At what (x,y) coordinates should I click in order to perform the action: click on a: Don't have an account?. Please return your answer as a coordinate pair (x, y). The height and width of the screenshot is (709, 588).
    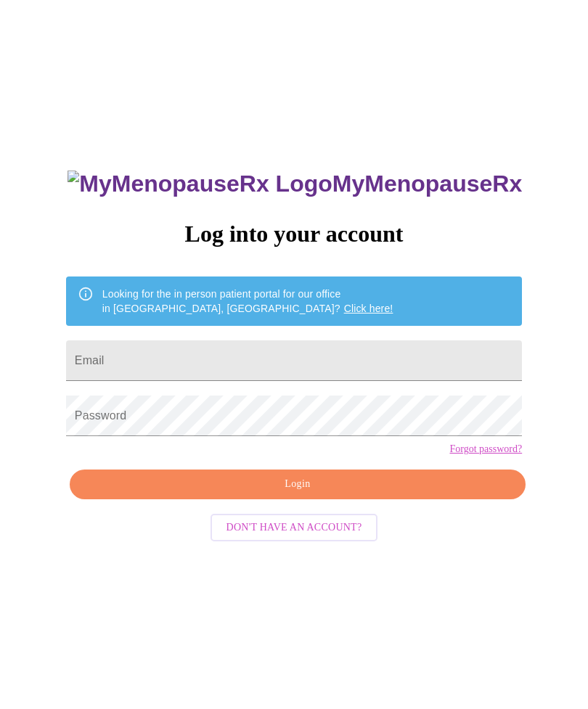
    Looking at the image, I should click on (294, 526).